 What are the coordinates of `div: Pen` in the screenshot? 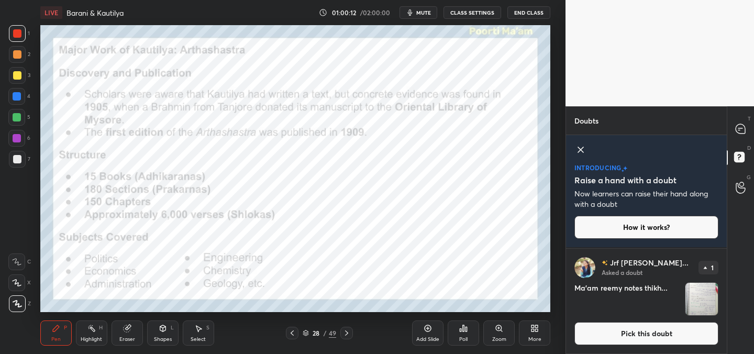 It's located at (56, 339).